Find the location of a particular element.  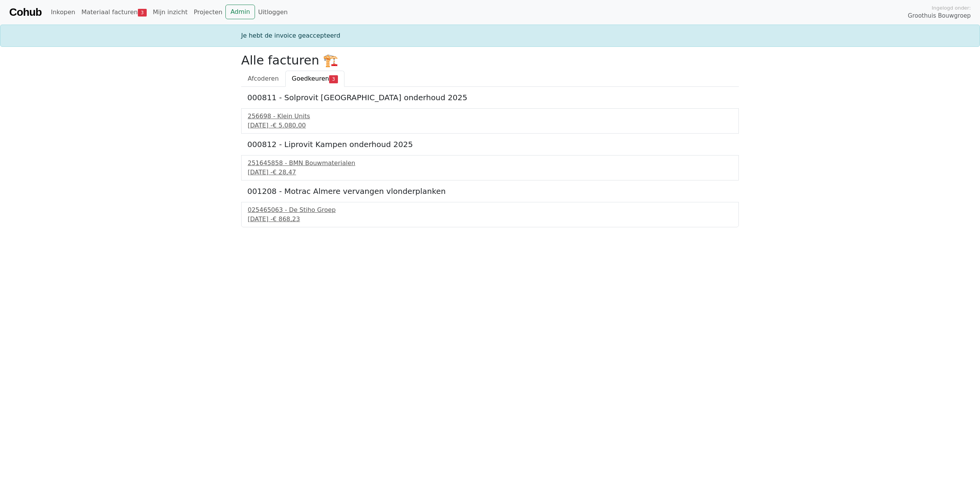

h2: Alle facturen 🏗️ is located at coordinates (490, 60).